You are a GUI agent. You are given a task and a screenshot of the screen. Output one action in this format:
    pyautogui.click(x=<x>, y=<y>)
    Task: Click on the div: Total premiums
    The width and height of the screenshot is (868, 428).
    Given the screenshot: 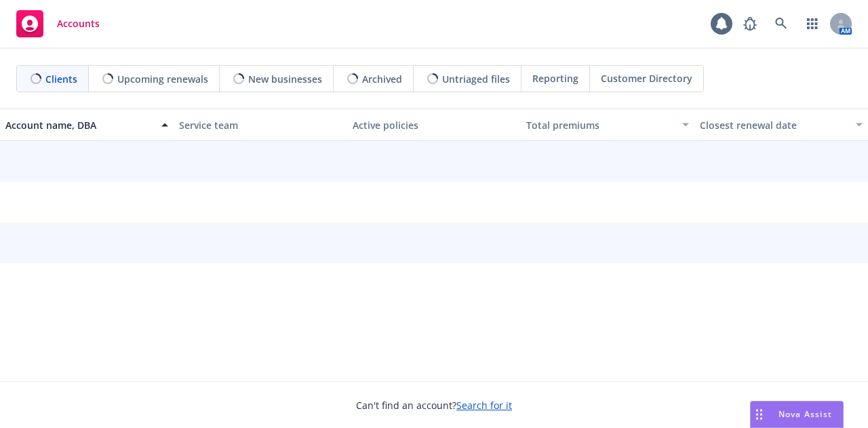 What is the action you would take?
    pyautogui.click(x=601, y=125)
    